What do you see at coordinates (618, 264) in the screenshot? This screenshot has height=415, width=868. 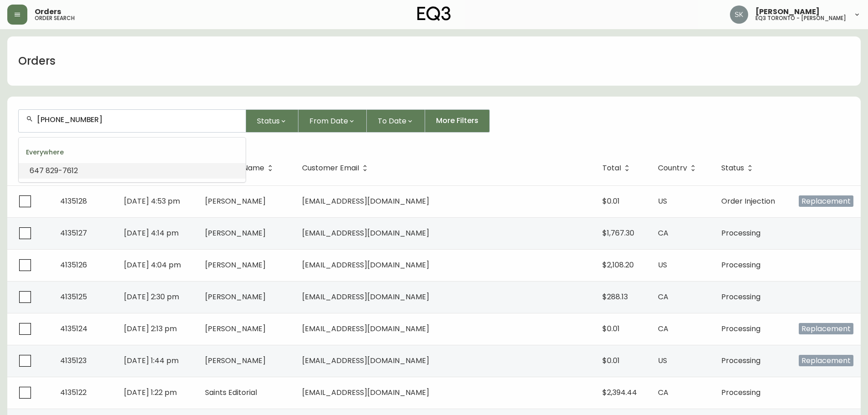 I see `span: $2,108.20` at bounding box center [618, 264].